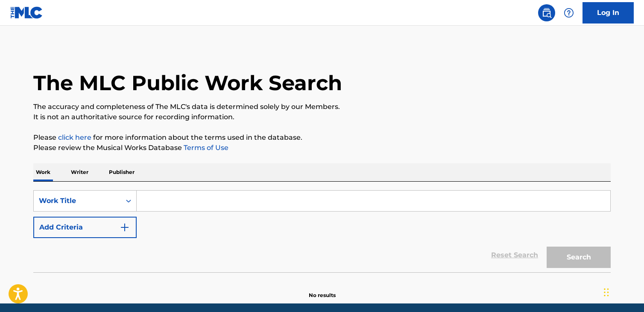 This screenshot has width=644, height=312. Describe the element at coordinates (43, 172) in the screenshot. I see `p: Work` at that location.